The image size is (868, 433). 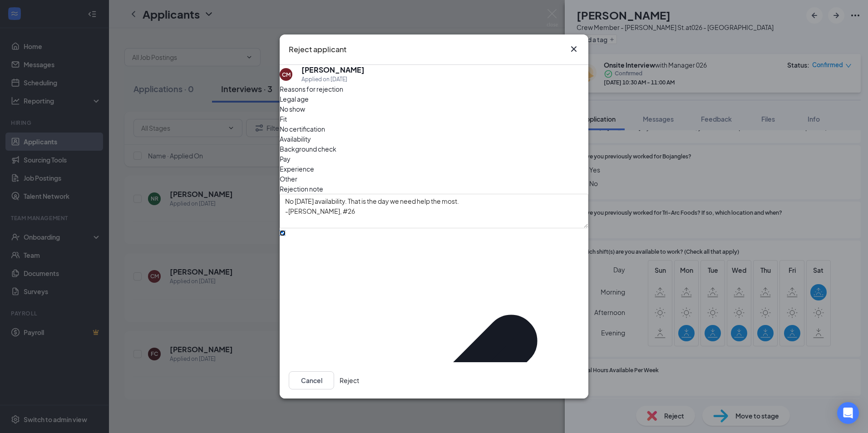 What do you see at coordinates (285, 159) in the screenshot?
I see `span: Pay` at bounding box center [285, 159].